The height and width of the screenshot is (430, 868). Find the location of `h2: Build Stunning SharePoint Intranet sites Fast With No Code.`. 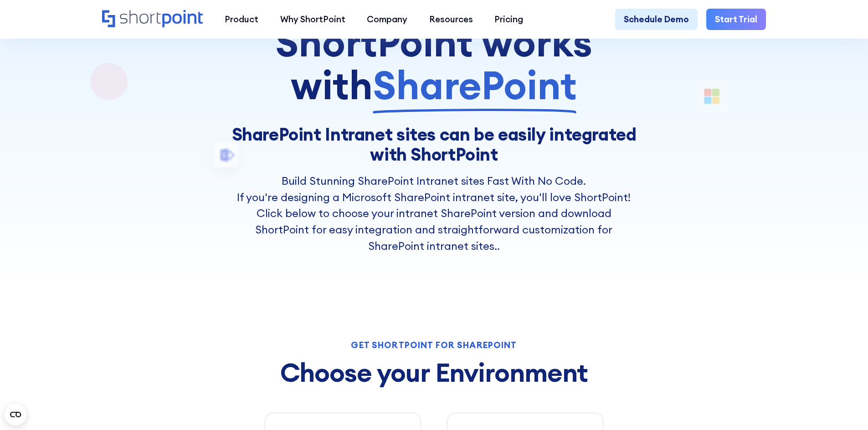

h2: Build Stunning SharePoint Intranet sites Fast With No Code. is located at coordinates (434, 181).